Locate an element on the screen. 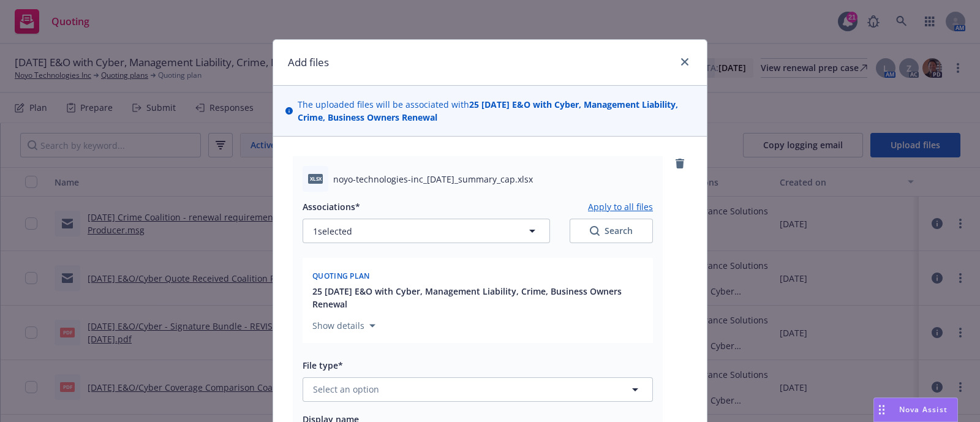  span: Associations* is located at coordinates (332, 207).